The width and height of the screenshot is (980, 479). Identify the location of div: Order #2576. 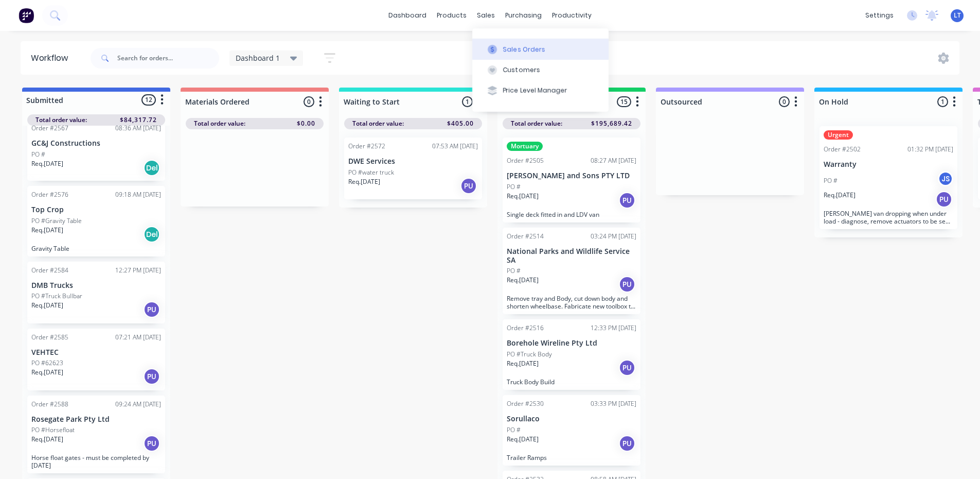
(50, 195).